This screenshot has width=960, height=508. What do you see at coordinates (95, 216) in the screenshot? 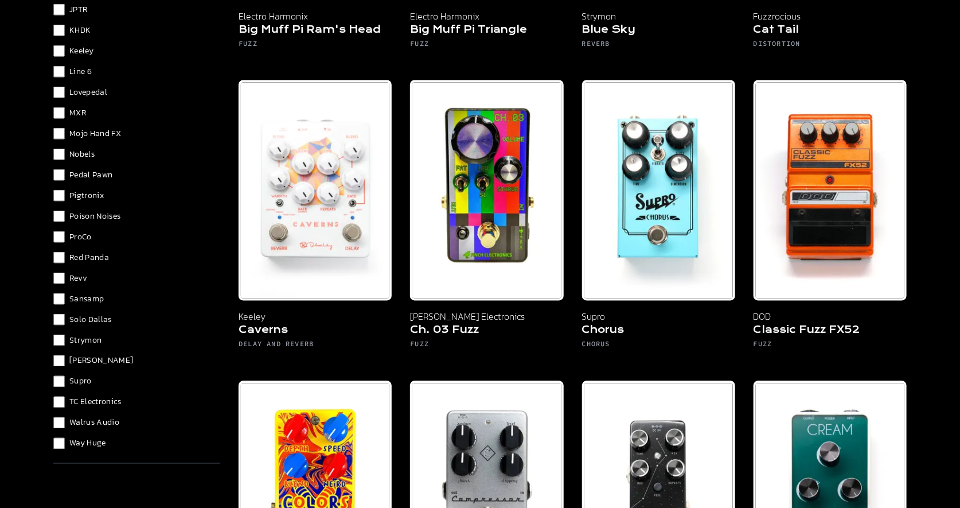
I see `span: Poison Noises` at bounding box center [95, 216].